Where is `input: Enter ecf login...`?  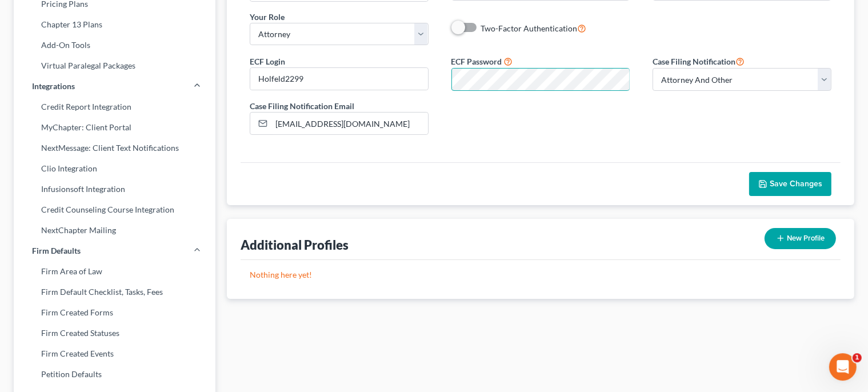 input: Enter ecf login... is located at coordinates (339, 79).